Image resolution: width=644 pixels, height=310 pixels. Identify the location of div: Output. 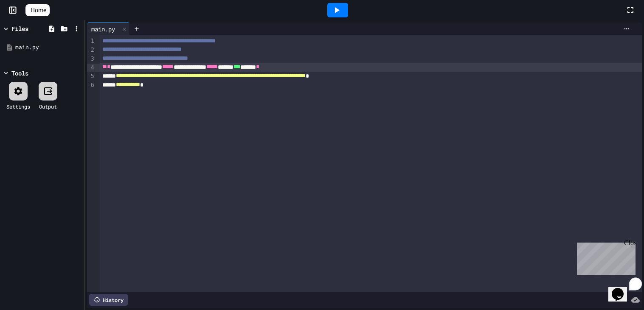
(48, 106).